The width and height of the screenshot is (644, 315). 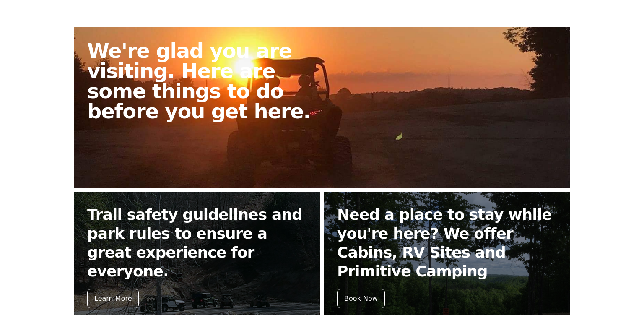 I want to click on a: We're glad you are visiting. Here are some things to do before you get here., so click(x=322, y=108).